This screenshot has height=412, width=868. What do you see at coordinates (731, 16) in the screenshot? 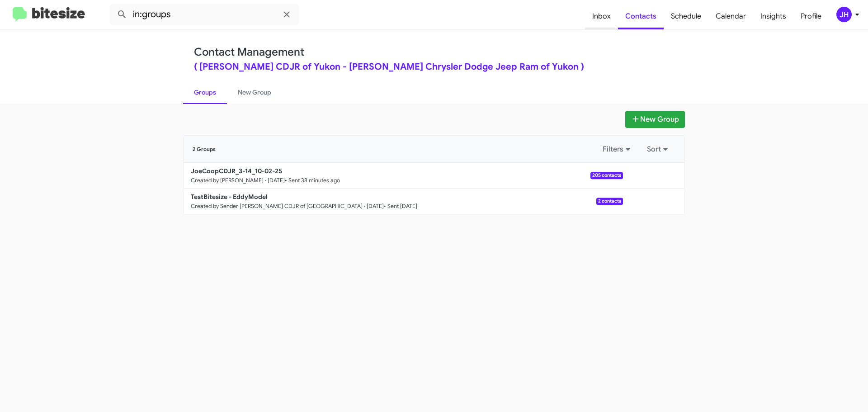
I see `a: Calendar` at bounding box center [731, 16].